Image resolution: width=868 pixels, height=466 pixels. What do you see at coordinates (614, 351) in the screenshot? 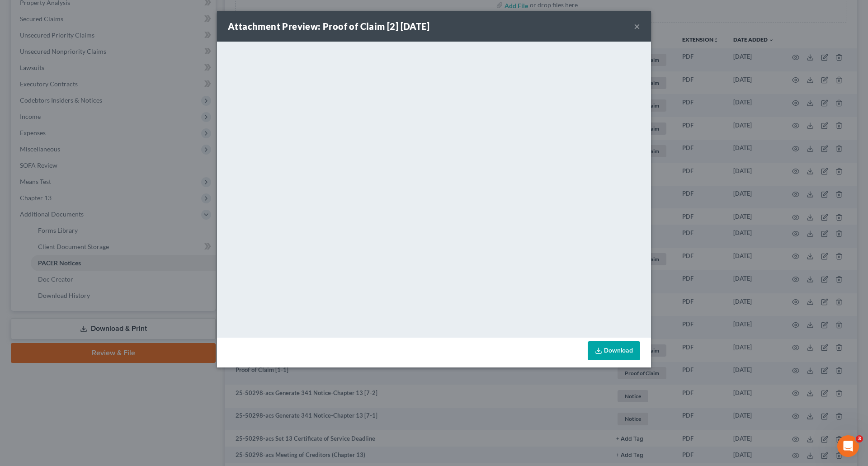
I see `a: Download` at bounding box center [614, 351].